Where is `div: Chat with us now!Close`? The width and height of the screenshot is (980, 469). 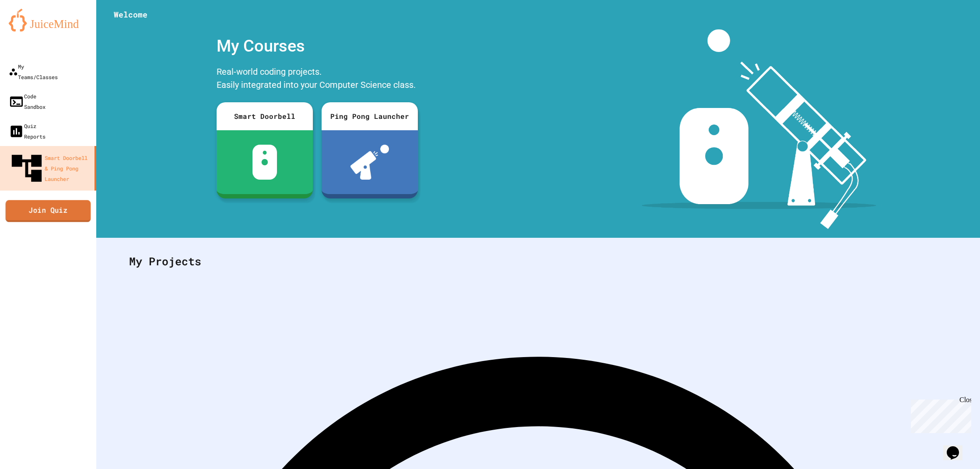
div: Chat with us now!Close is located at coordinates (32, 29).